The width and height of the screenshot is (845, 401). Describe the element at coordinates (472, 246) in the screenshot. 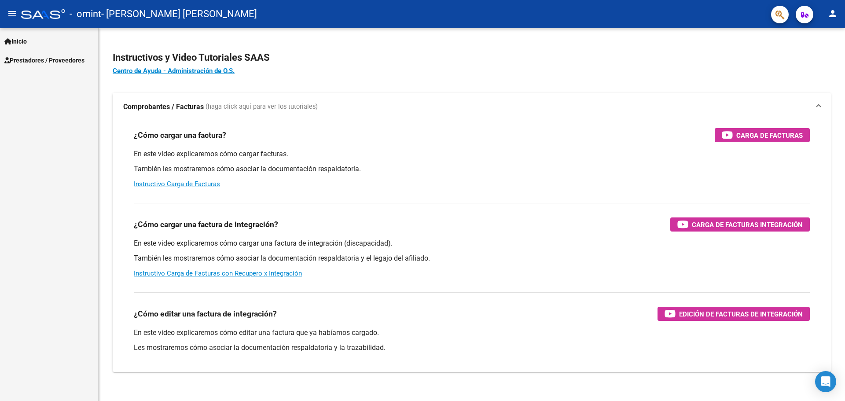

I see `div: Comprobantes / Facturas (haga click aquí para ver los tutoriales)` at that location.